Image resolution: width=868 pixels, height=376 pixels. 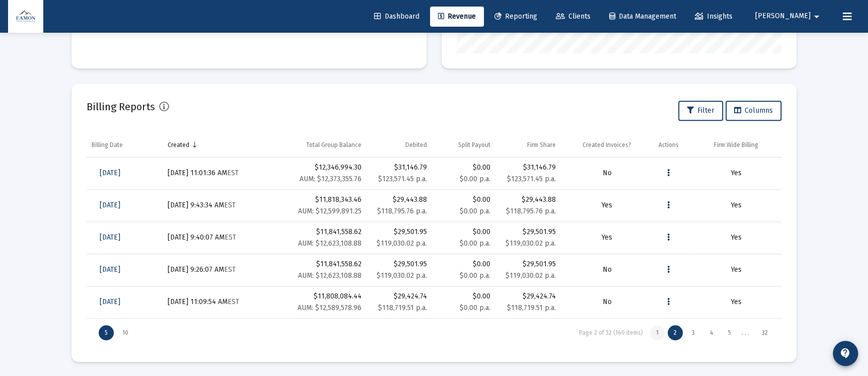 I want to click on div: Billing Date, so click(x=107, y=145).